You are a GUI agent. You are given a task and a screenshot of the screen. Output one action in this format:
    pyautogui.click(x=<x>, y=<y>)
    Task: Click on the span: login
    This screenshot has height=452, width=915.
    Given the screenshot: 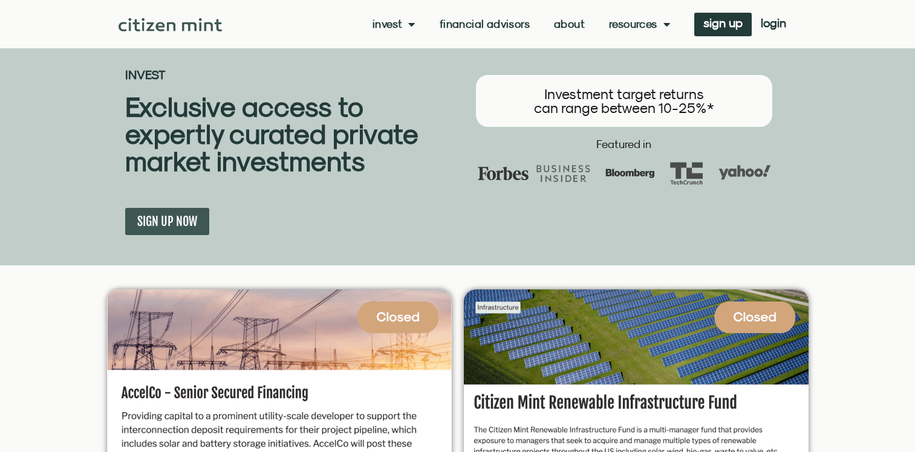 What is the action you would take?
    pyautogui.click(x=774, y=23)
    